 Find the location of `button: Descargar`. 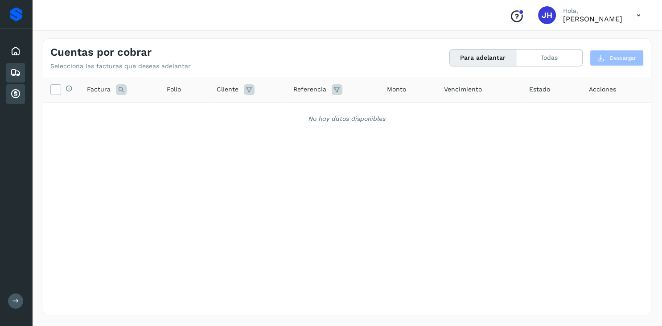

button: Descargar is located at coordinates (617, 58).